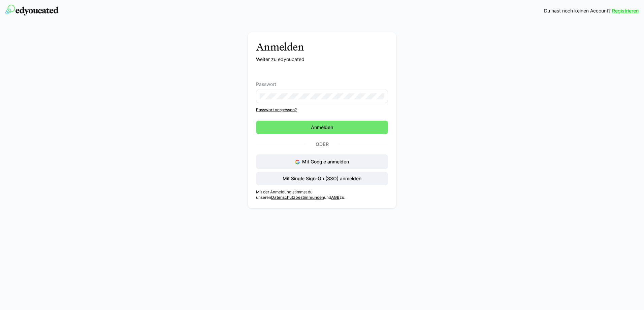 The image size is (644, 310). What do you see at coordinates (322, 127) in the screenshot?
I see `button: Anmelden` at bounding box center [322, 127].